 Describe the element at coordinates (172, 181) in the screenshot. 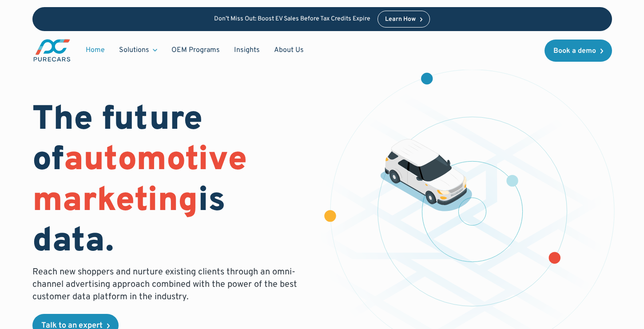

I see `h1: The future of is data.` at that location.